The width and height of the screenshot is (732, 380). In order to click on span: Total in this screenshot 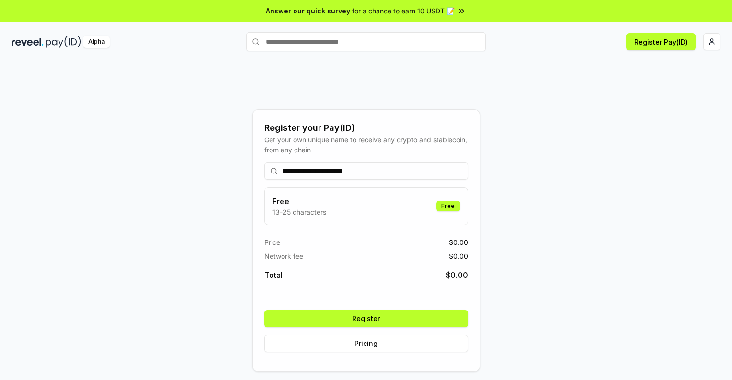, I will do `click(273, 275)`.